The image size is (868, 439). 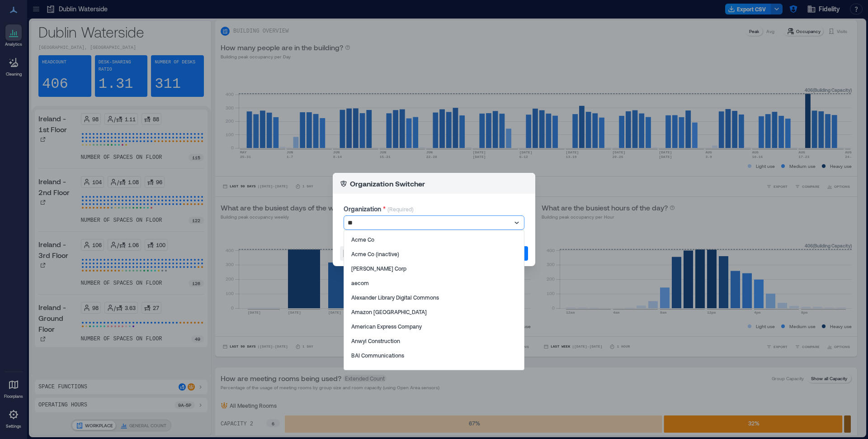 I want to click on label: Organization, so click(x=364, y=209).